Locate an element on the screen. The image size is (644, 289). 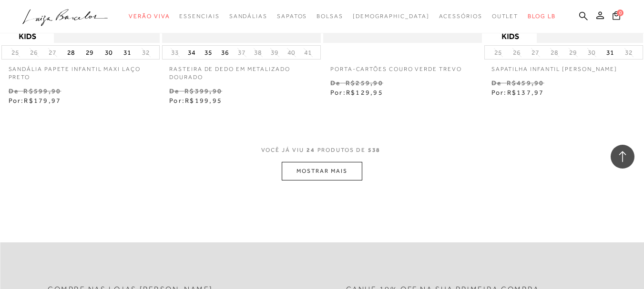
button: MOSTRAR MAIS is located at coordinates (322, 171).